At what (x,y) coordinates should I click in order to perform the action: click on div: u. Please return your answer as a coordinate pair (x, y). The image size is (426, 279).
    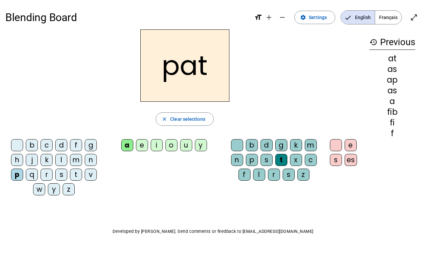
    Looking at the image, I should click on (186, 145).